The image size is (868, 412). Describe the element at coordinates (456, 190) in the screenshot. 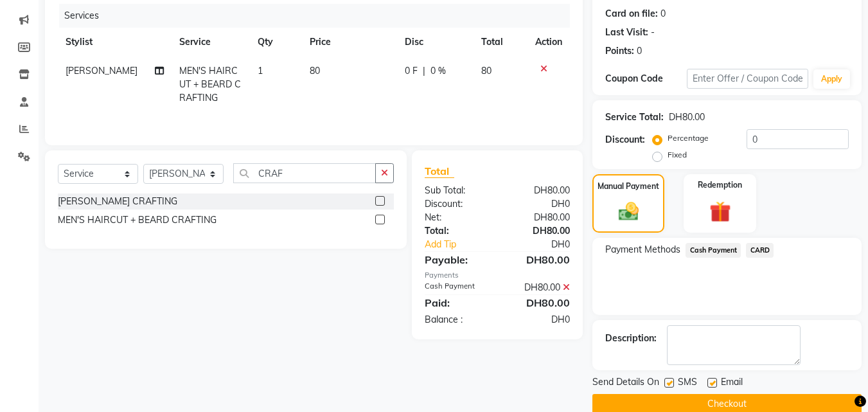

I see `div: Sub Total:` at that location.